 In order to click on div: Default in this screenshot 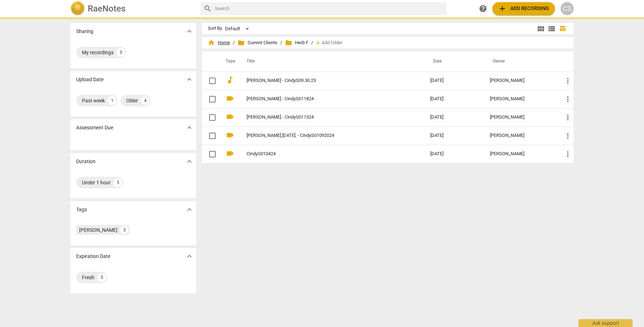, I will do `click(239, 29)`.